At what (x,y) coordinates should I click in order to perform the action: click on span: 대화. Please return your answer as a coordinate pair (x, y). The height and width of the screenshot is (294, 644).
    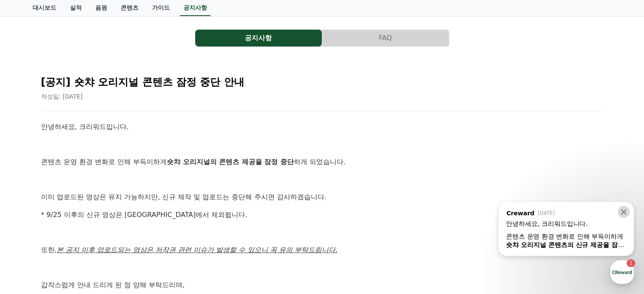
    Looking at the image, I should click on (82, 241).